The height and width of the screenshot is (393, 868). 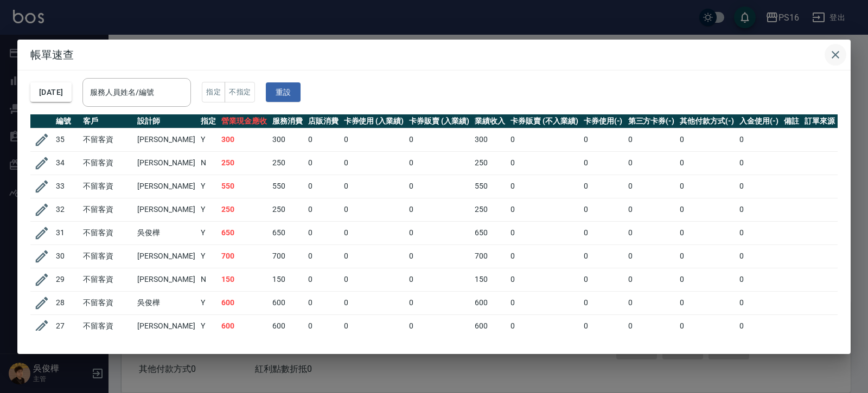 I want to click on th: 指定, so click(x=208, y=122).